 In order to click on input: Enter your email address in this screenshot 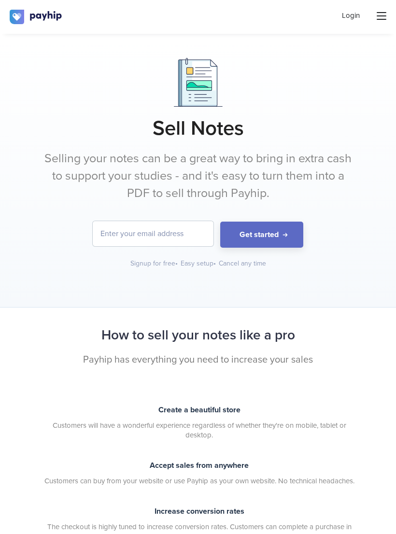, I will do `click(153, 233)`.